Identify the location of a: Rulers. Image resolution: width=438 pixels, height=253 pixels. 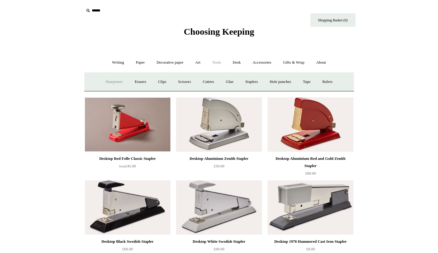
(328, 82).